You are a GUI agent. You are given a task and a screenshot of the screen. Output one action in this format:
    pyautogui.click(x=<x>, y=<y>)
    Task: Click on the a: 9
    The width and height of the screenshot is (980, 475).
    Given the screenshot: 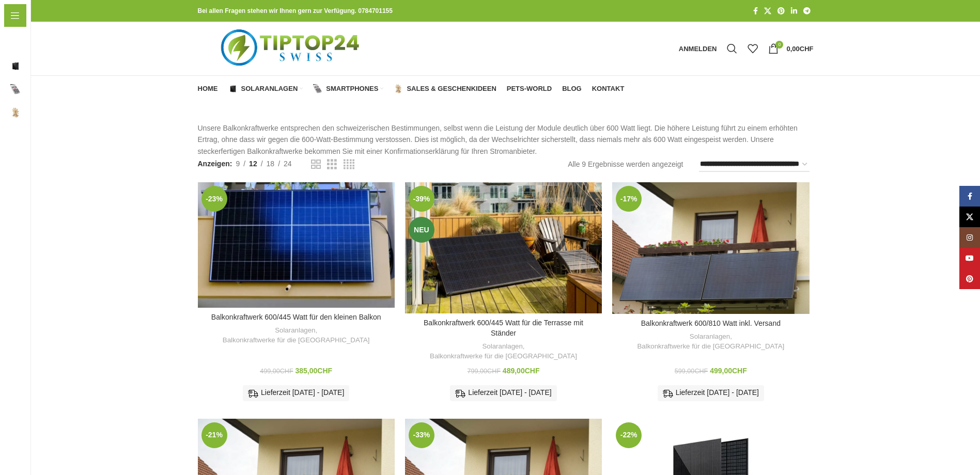 What is the action you would take?
    pyautogui.click(x=238, y=163)
    